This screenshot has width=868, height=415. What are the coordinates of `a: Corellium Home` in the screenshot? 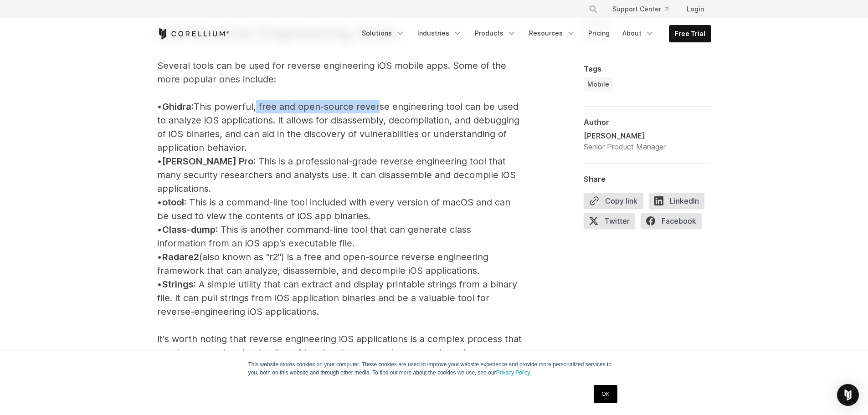 It's located at (193, 34).